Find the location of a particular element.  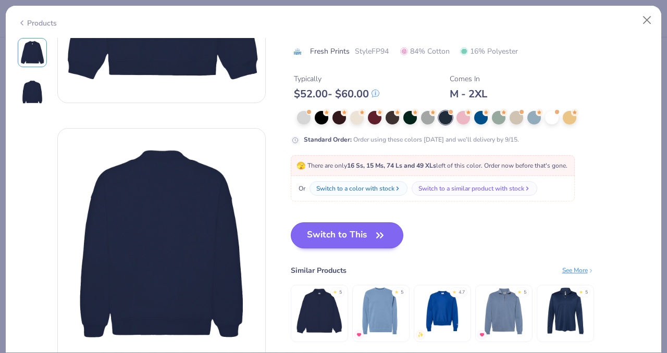

div: M - 2XL is located at coordinates (469, 94).